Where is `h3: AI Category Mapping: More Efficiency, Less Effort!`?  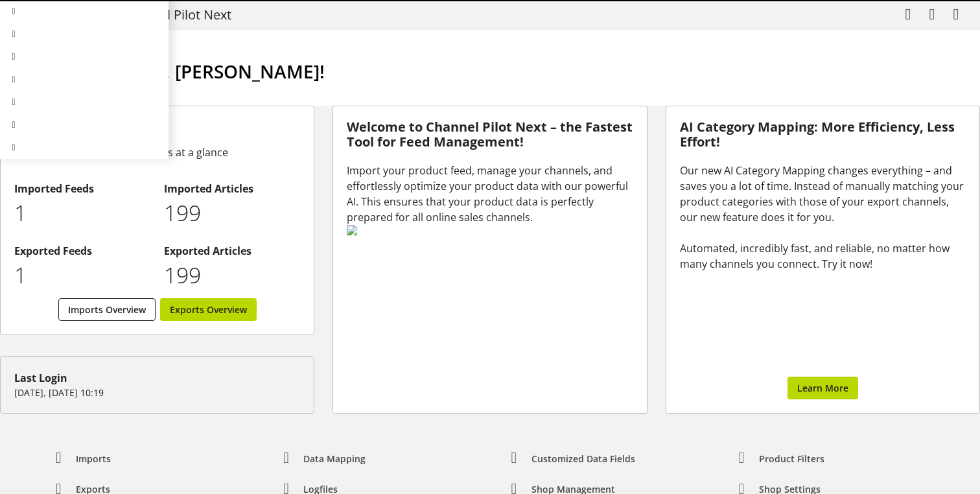
h3: AI Category Mapping: More Efficiency, Less Effort! is located at coordinates (823, 134).